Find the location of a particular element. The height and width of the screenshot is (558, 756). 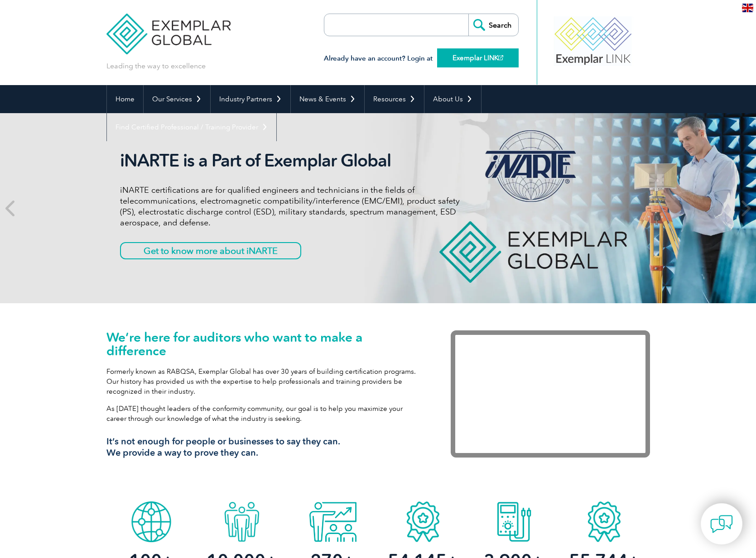

a: About Us is located at coordinates (453, 100).